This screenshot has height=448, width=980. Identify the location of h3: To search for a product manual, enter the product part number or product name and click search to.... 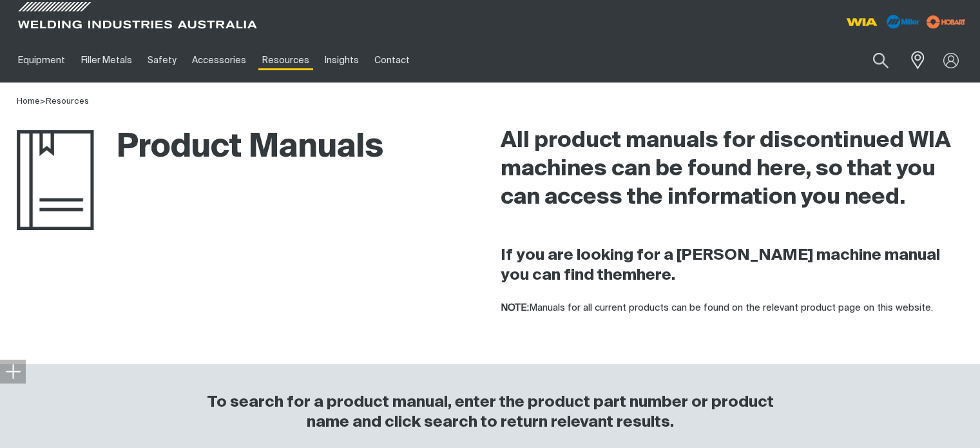
(490, 412).